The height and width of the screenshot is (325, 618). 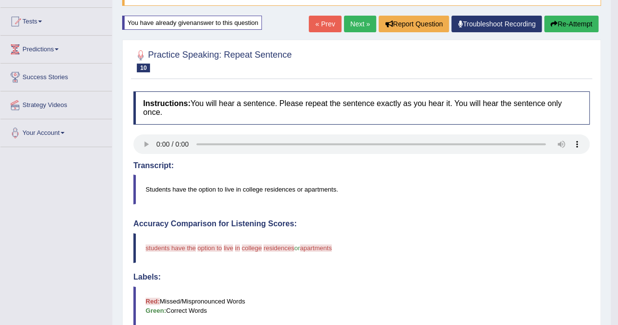 What do you see at coordinates (361, 107) in the screenshot?
I see `h4: You will hear a sentence. Please repeat the sentence exactly as you hear it. You will hear the se...` at bounding box center [361, 107].